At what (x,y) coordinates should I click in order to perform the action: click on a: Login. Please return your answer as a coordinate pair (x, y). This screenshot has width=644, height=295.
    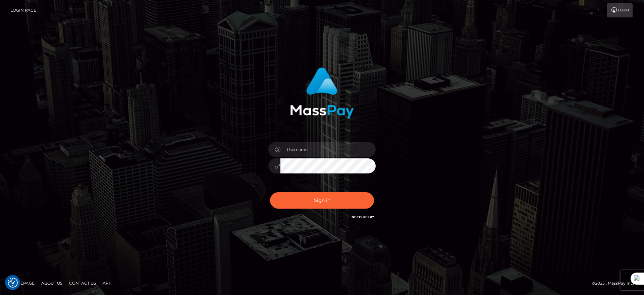
    Looking at the image, I should click on (620, 10).